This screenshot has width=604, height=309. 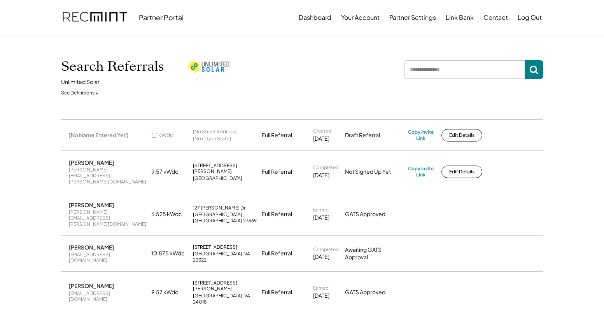 I want to click on div: Unlimited Solar, so click(x=80, y=82).